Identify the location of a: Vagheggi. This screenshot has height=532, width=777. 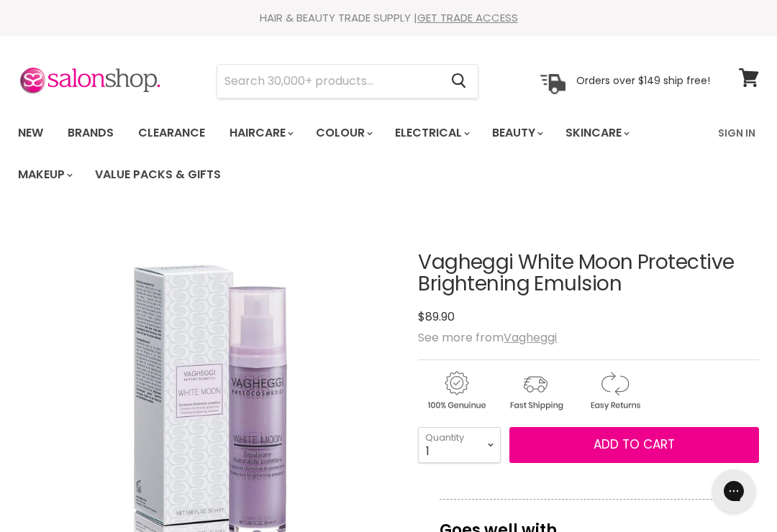
(530, 338).